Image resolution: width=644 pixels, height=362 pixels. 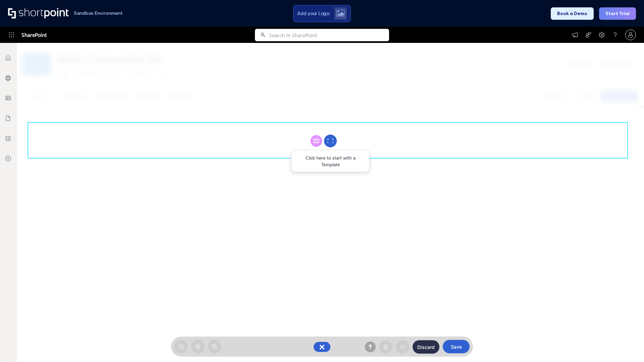 What do you see at coordinates (341, 14) in the screenshot?
I see `img: Upload logo` at bounding box center [341, 14].